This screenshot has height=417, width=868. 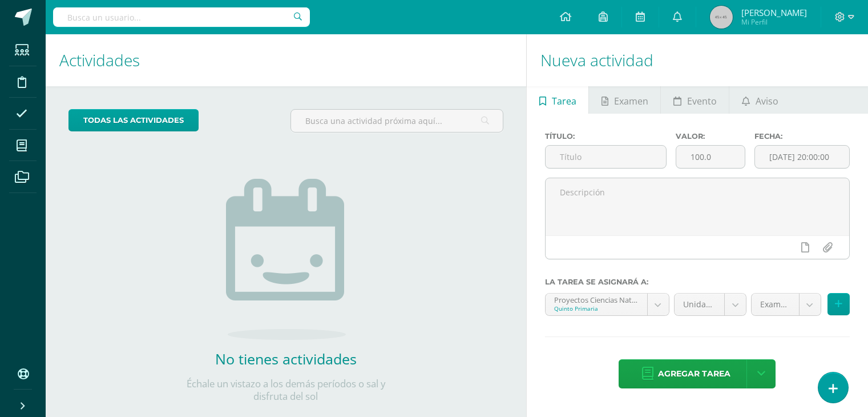 I want to click on span: Aviso, so click(x=767, y=101).